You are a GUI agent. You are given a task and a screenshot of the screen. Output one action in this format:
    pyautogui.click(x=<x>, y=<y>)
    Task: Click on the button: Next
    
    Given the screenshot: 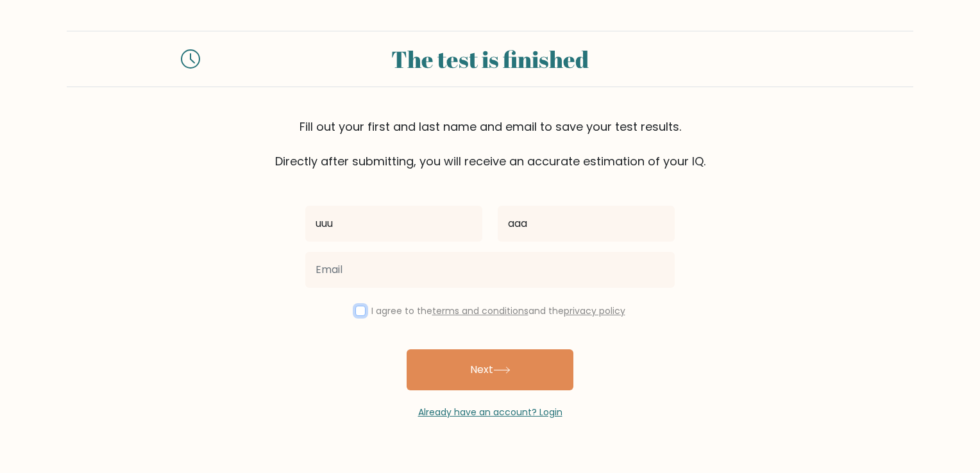 What is the action you would take?
    pyautogui.click(x=490, y=370)
    